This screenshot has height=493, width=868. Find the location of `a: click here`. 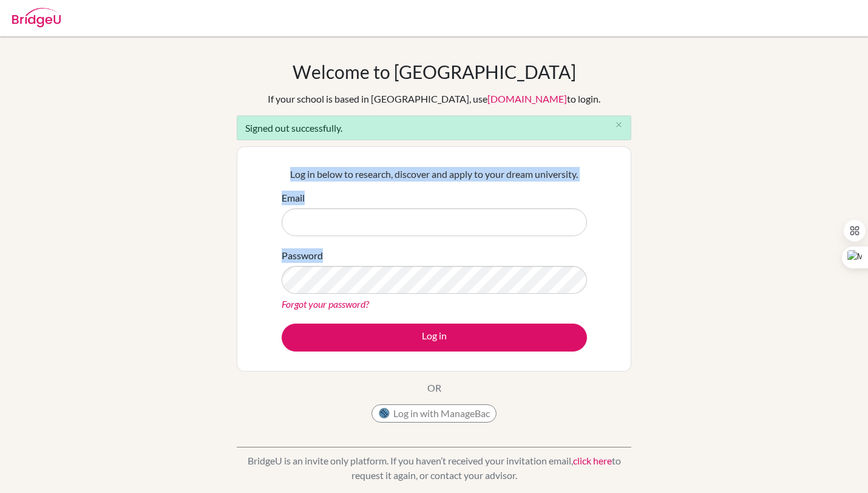

a: click here is located at coordinates (592, 460).